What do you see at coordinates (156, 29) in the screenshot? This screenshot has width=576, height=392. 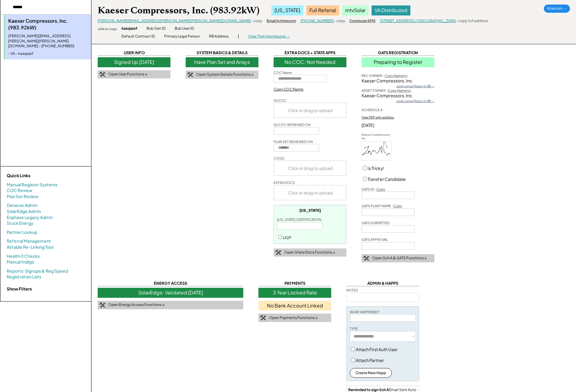 I see `div: Bub Gen ID` at bounding box center [156, 29].